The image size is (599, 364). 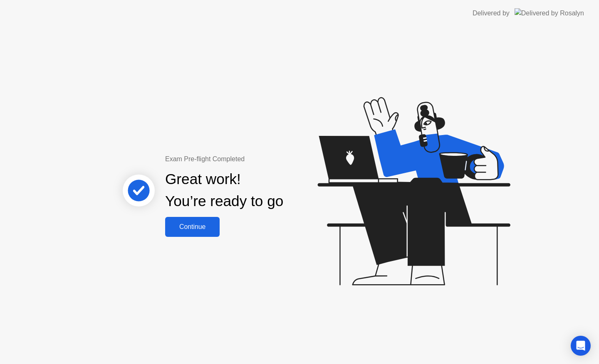 What do you see at coordinates (224, 190) in the screenshot?
I see `div: Great work! You’re ready to go` at bounding box center [224, 190].